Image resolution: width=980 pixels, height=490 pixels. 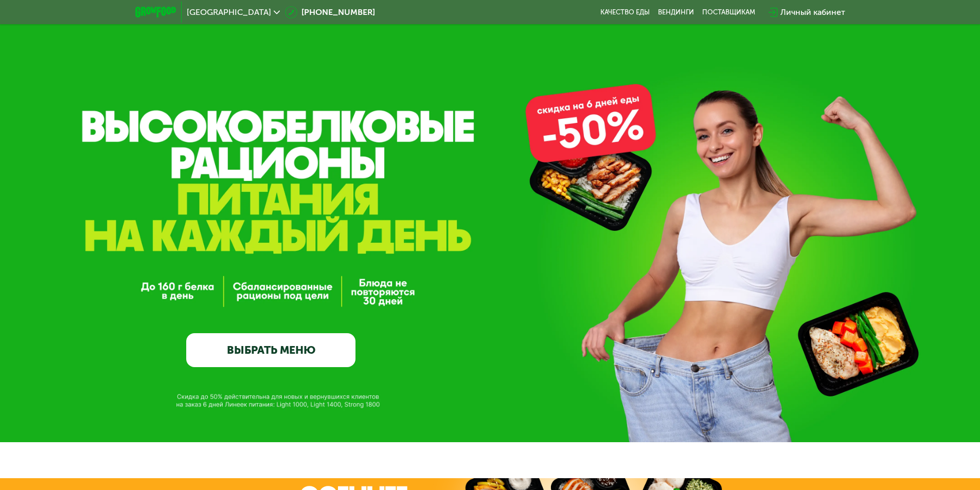 What do you see at coordinates (813, 12) in the screenshot?
I see `div: Личный кабинет` at bounding box center [813, 12].